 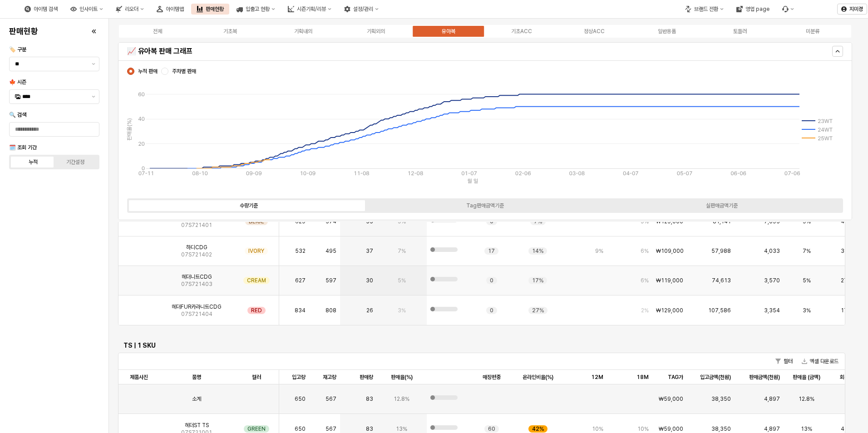 I want to click on span: 12M, so click(x=597, y=378).